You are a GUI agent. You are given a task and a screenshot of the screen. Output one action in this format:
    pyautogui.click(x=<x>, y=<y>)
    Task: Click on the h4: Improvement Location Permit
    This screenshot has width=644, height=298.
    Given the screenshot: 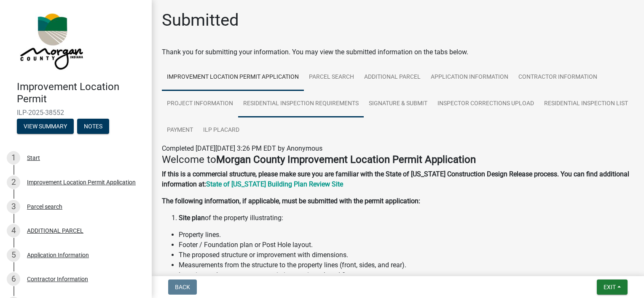 What is the action you would take?
    pyautogui.click(x=81, y=93)
    